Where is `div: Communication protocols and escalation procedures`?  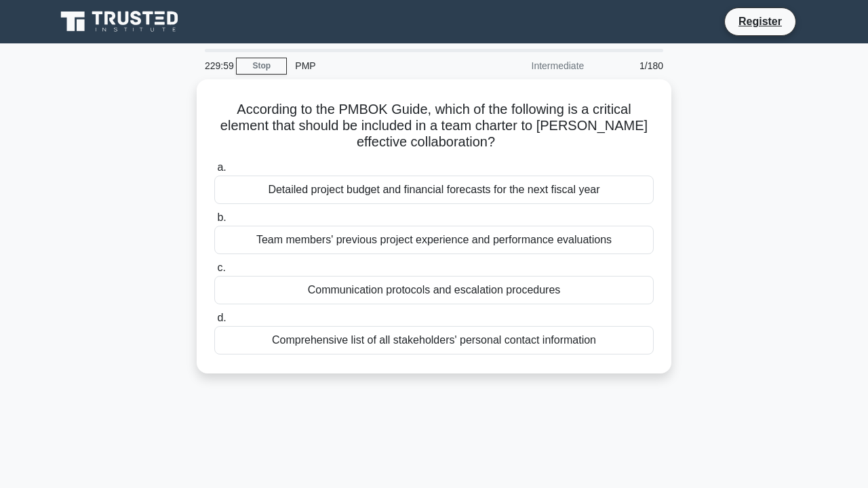
div: Communication protocols and escalation procedures is located at coordinates (434, 290).